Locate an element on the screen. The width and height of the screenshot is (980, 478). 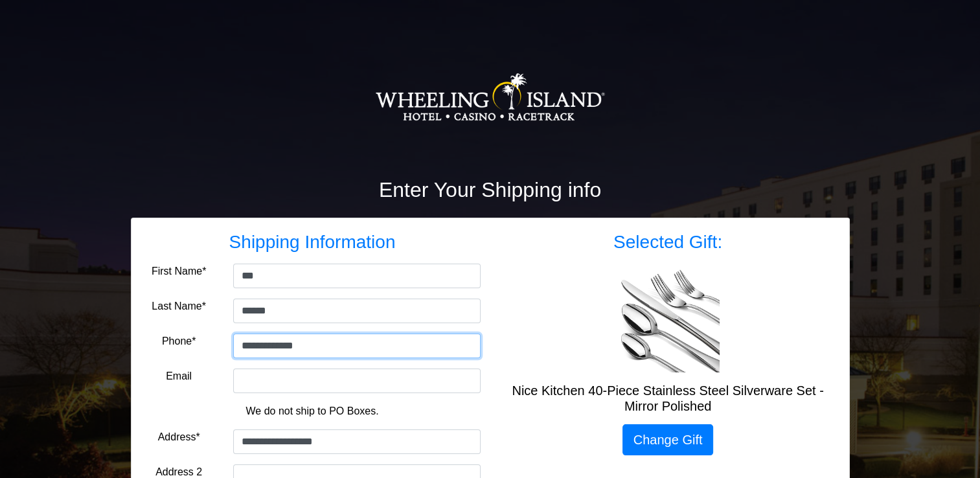
h3: Selected Gift: is located at coordinates (668, 242).